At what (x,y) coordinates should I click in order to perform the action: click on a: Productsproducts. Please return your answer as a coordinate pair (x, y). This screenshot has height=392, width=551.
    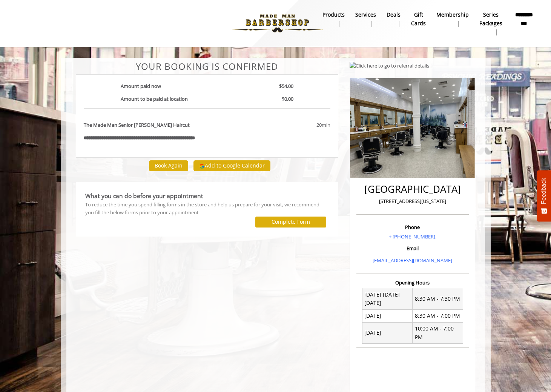
    Looking at the image, I should click on (333, 20).